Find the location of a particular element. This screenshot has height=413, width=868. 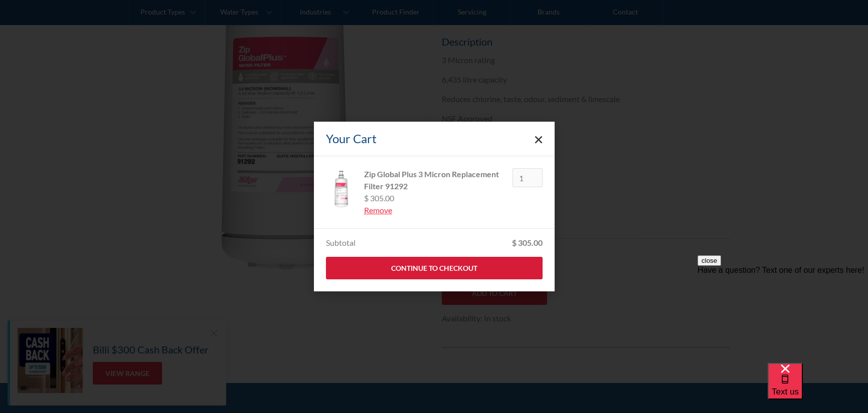

a: Remove item from cart is located at coordinates (434, 211).